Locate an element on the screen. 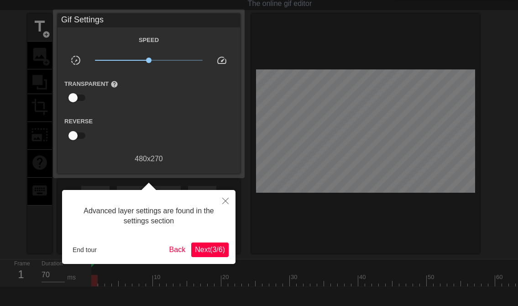 This screenshot has width=518, height=306. div: Advanced layer settings are found in the settings section is located at coordinates (149, 216).